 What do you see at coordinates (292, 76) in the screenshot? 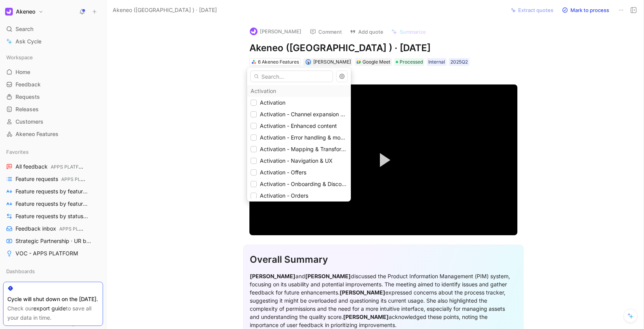
I see `input: Search...` at bounding box center [292, 76].